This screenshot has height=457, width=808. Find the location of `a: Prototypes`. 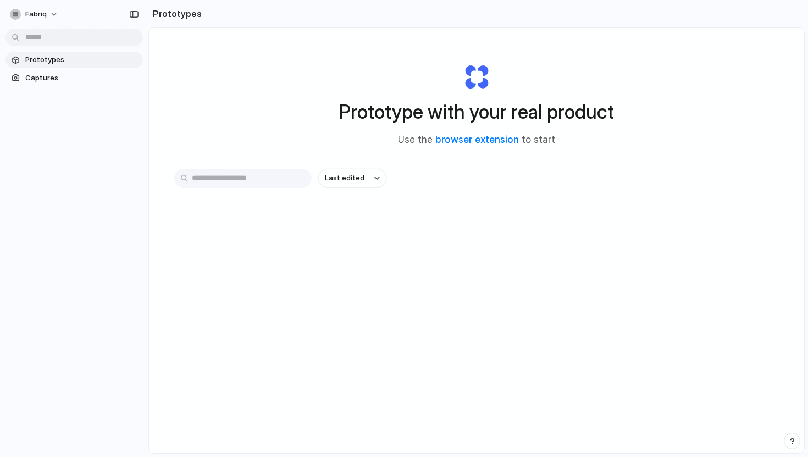

a: Prototypes is located at coordinates (74, 60).